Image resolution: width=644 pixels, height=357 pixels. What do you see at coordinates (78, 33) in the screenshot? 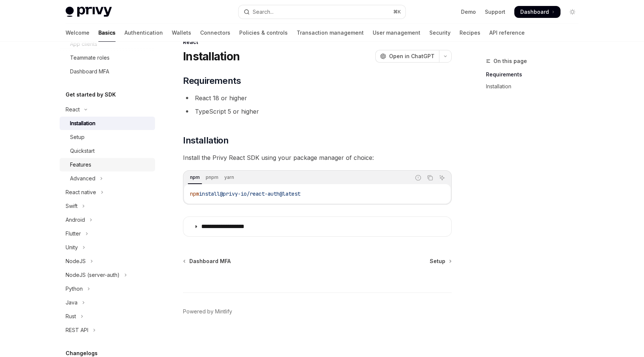
I see `a: Welcome` at bounding box center [78, 33].